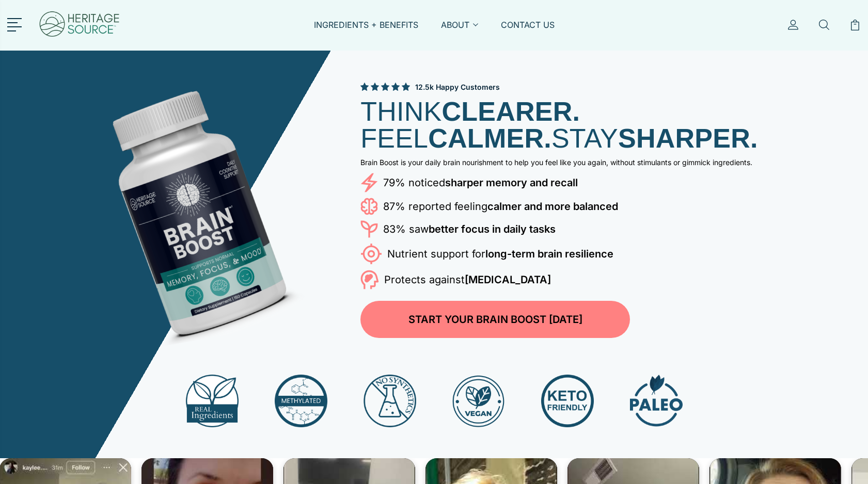 This screenshot has width=868, height=484. What do you see at coordinates (457, 88) in the screenshot?
I see `span: 12.5k Happy Customers` at bounding box center [457, 88].